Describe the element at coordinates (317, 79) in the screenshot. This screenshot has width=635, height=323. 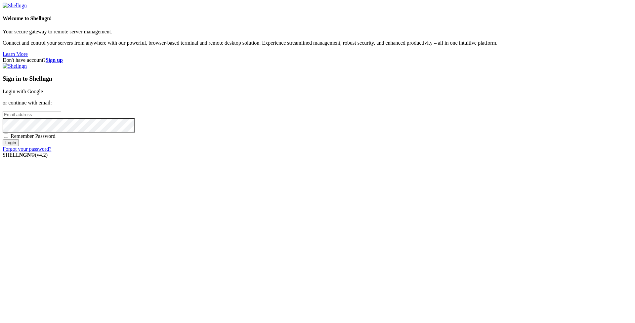
I see `h3: Sign in to Shellngn` at that location.